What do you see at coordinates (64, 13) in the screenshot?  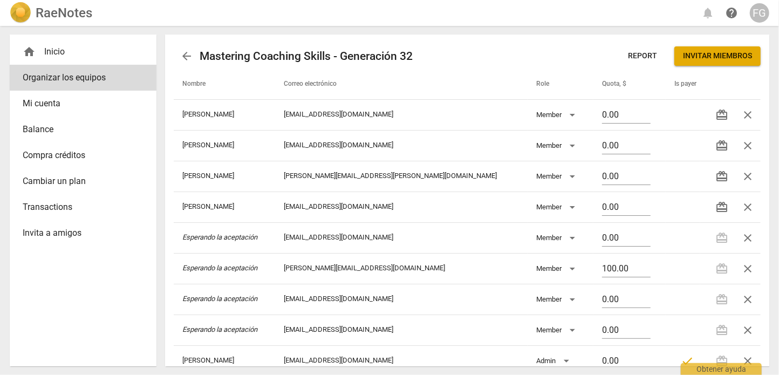 I see `h2: RaeNotes` at bounding box center [64, 13].